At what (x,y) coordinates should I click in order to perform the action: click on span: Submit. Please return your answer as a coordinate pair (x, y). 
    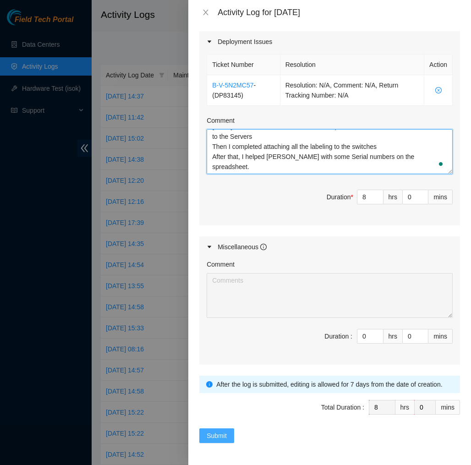
    Looking at the image, I should click on (217, 436).